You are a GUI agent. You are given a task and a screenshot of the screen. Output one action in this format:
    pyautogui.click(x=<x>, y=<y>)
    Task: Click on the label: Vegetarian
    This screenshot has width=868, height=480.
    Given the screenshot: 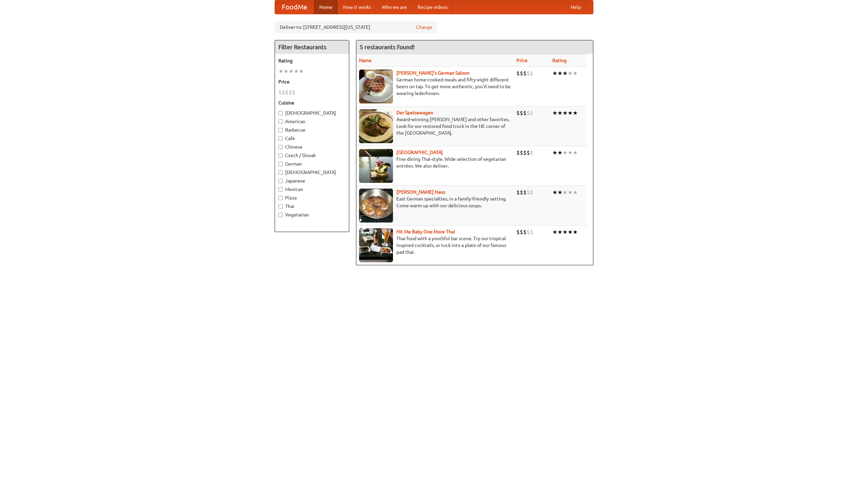 What is the action you would take?
    pyautogui.click(x=312, y=215)
    